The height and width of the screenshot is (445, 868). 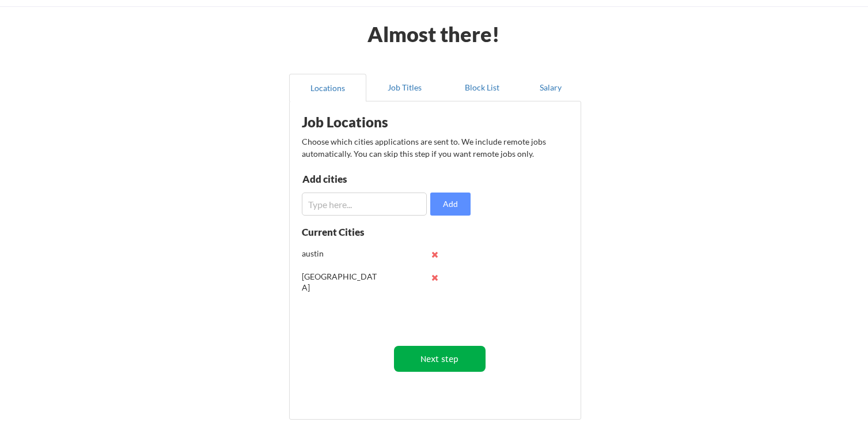 I want to click on div: Current Cities, so click(x=346, y=232).